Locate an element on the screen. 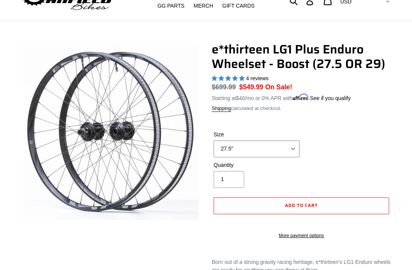 The image size is (412, 270). a: More payment options is located at coordinates (301, 235).